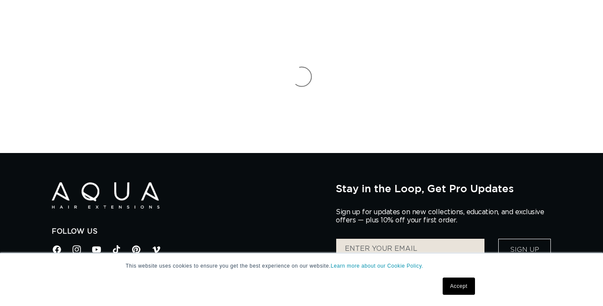 The width and height of the screenshot is (603, 306). Describe the element at coordinates (302, 266) in the screenshot. I see `p: This website uses cookies to ensure you get the best experience on our website.` at that location.